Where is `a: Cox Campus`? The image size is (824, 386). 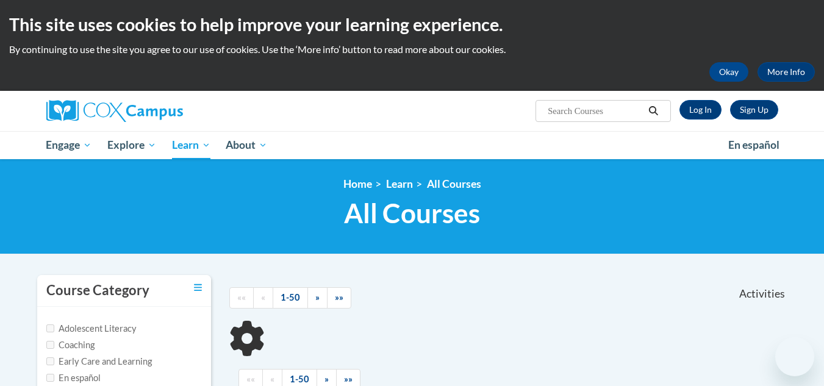 a: Cox Campus is located at coordinates (162, 111).